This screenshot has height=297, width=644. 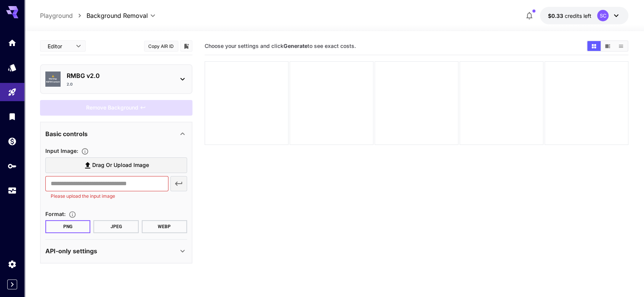 What do you see at coordinates (119, 75) in the screenshot?
I see `p: RMBG v2.0` at bounding box center [119, 75].